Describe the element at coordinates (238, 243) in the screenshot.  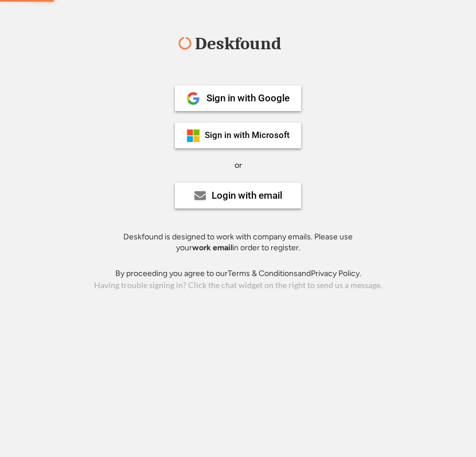
I see `div: Deskfound is designed to work with company emails. Please use your in order to register.` at that location.